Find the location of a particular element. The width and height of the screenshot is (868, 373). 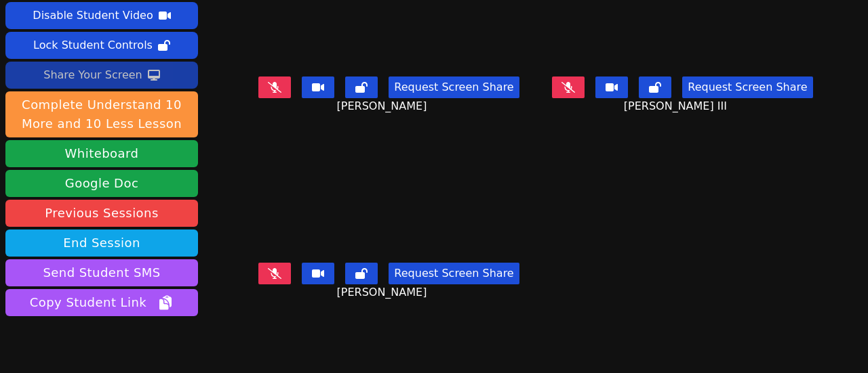

button: Complete Understand 10 More and 10 Less Lesson is located at coordinates (101, 114).